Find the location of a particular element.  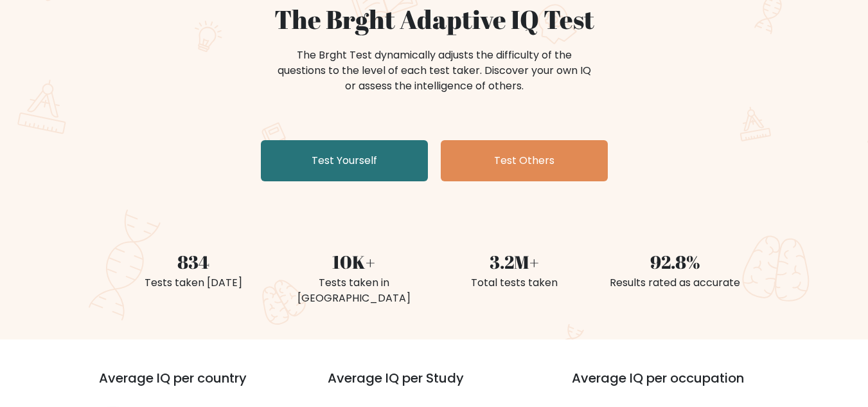

div: 92.8% is located at coordinates (675, 261).